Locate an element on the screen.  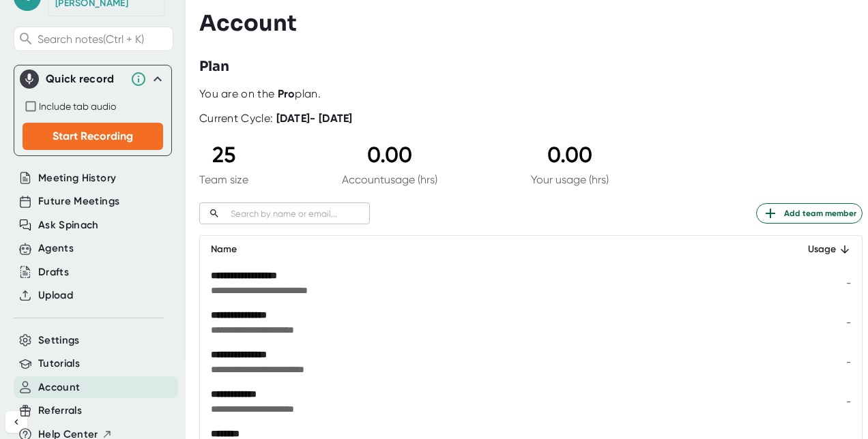
button: Future Meetings is located at coordinates (78, 201).